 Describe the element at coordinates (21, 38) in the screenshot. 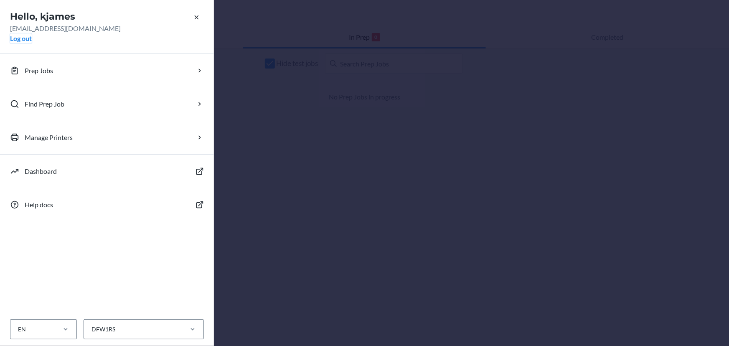

I see `button: Log out` at that location.